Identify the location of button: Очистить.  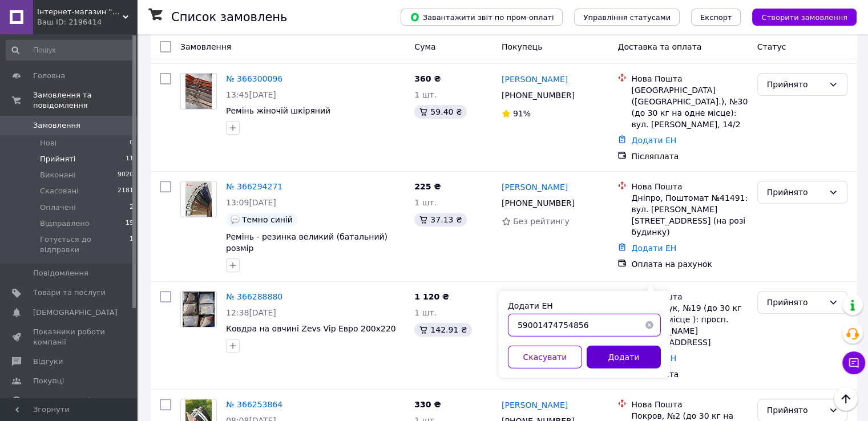
(649, 325).